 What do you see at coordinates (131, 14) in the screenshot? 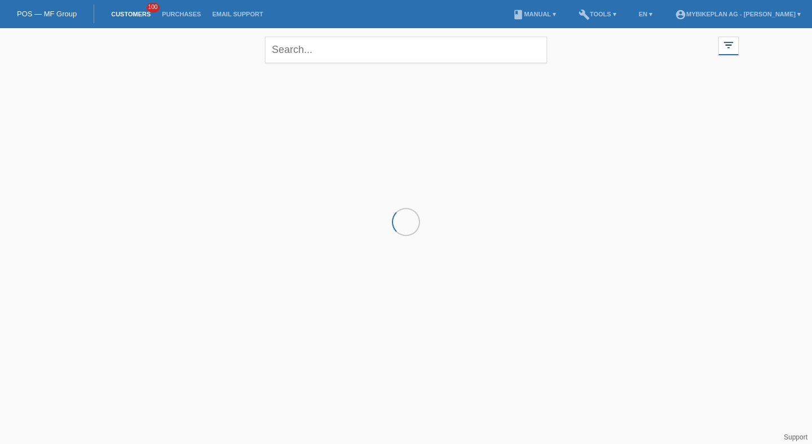
I see `a: Customers` at bounding box center [131, 14].